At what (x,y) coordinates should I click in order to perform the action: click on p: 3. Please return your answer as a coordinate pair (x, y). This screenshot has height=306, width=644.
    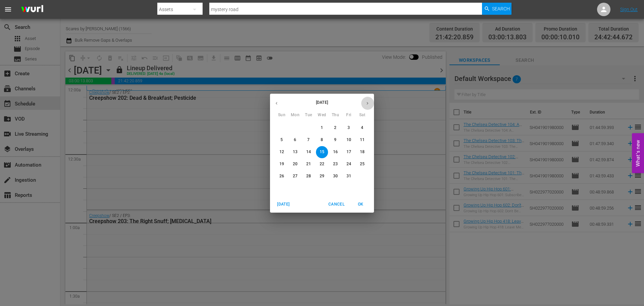
    Looking at the image, I should click on (349, 127).